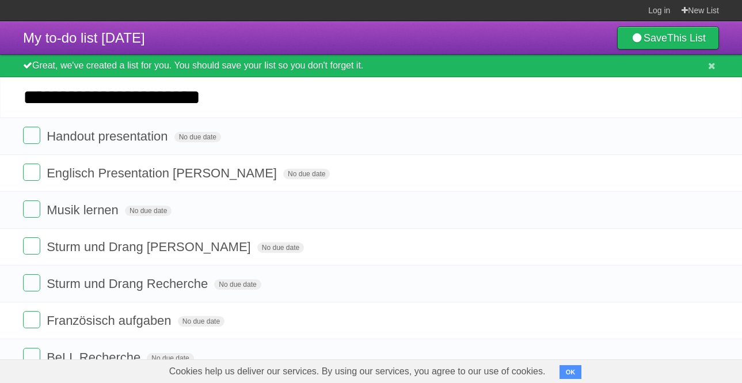 This screenshot has height=383, width=742. I want to click on a: SaveThis List, so click(668, 38).